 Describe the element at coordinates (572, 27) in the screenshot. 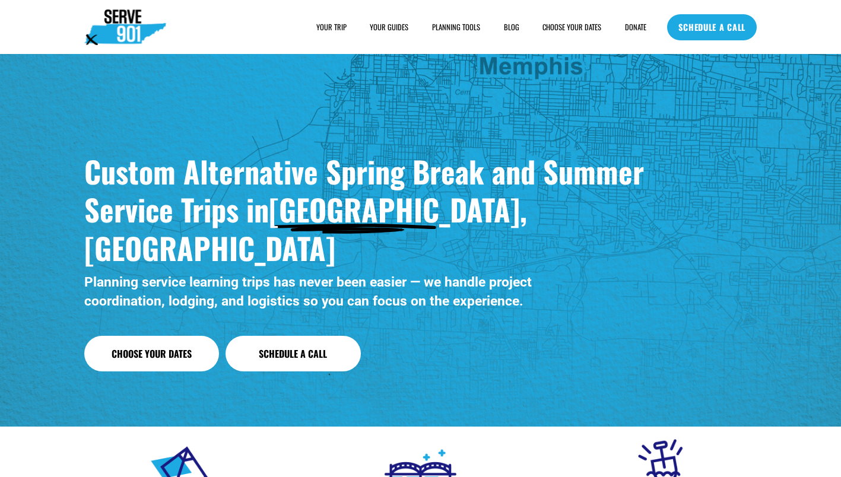

I see `a: CHOOSE YOUR DATES` at that location.